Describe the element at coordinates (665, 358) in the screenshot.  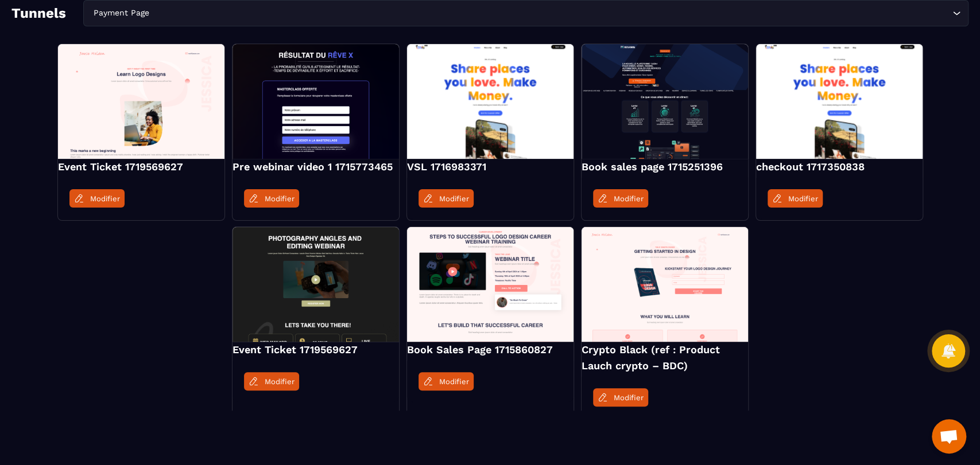
I see `h4: Crypto Black (ref : Product Lauch crypto – BDC)` at that location.